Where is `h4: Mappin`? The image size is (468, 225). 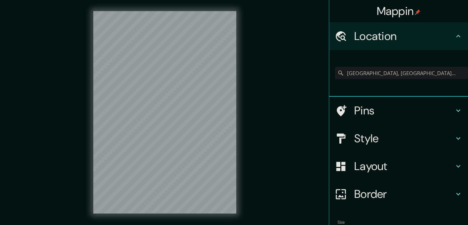
h4: Mappin is located at coordinates (399, 11).